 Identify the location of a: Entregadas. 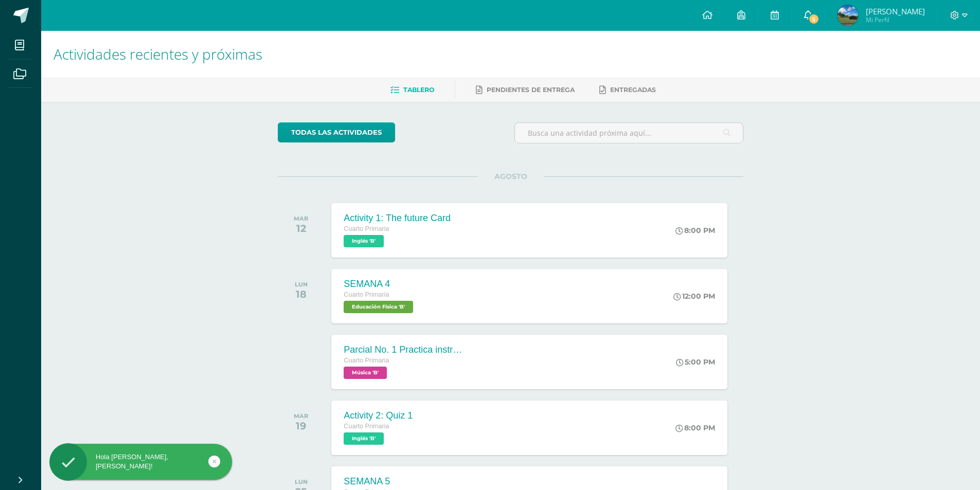
(628, 90).